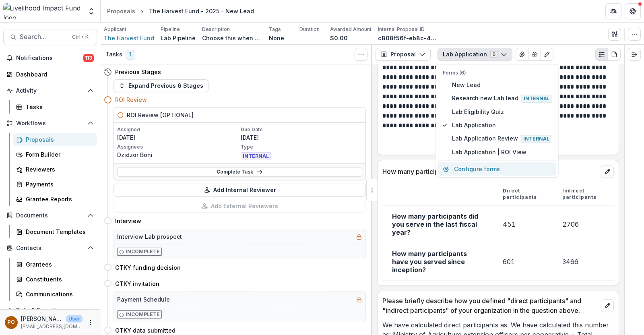 The width and height of the screenshot is (644, 335). Describe the element at coordinates (302, 129) in the screenshot. I see `p: Due Date` at that location.